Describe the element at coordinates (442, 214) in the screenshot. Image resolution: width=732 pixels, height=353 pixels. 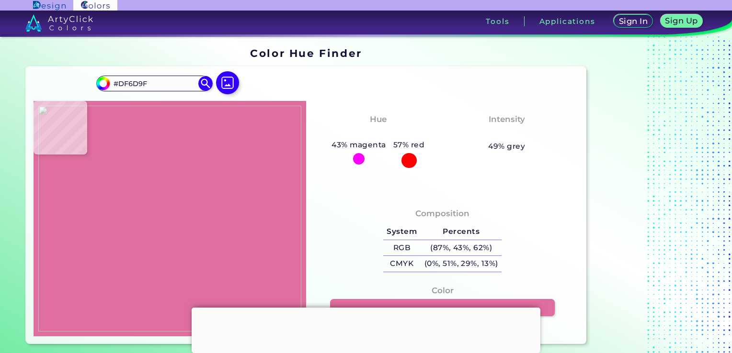
I see `h4: Composition` at that location.